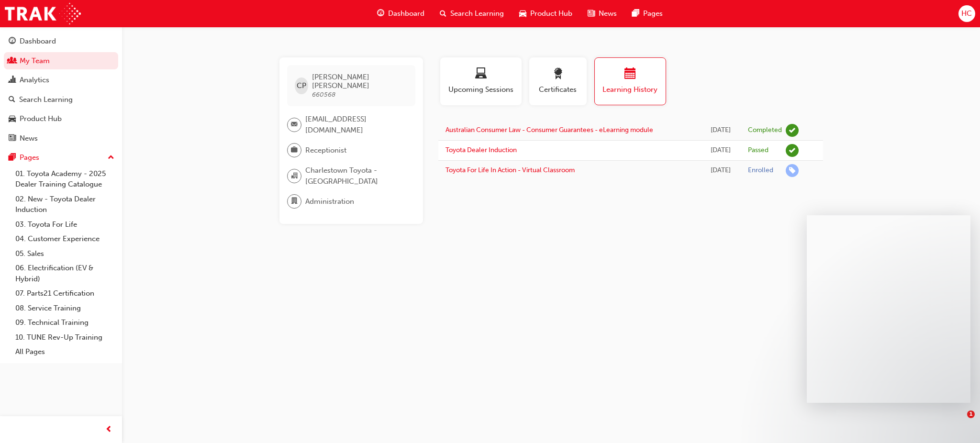  Describe the element at coordinates (294, 125) in the screenshot. I see `span: email-icon` at that location.